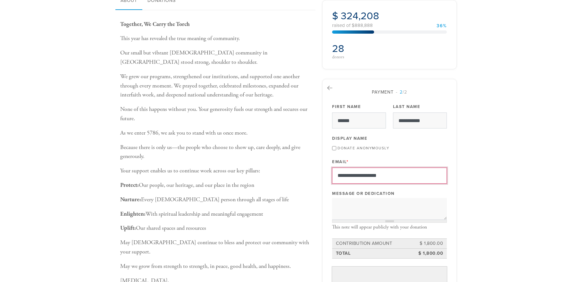 This screenshot has height=282, width=577. I want to click on p: This year has revealed the true meaning of community., so click(216, 38).